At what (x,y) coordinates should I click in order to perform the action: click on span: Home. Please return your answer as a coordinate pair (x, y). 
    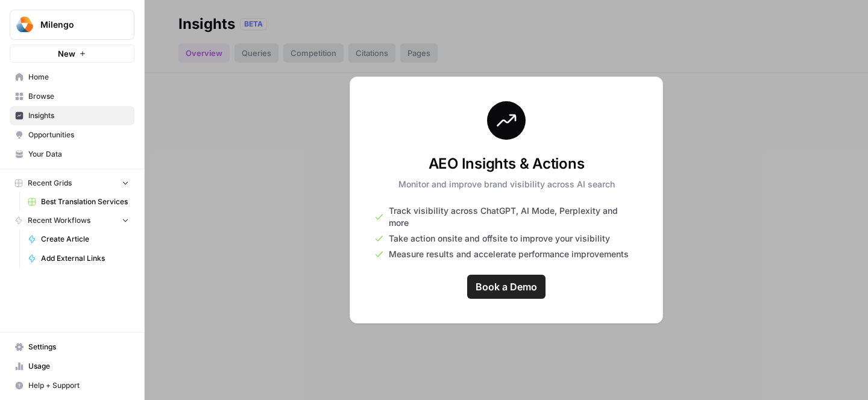
    Looking at the image, I should click on (78, 77).